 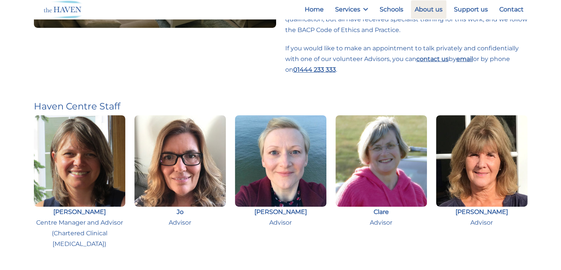 What do you see at coordinates (406, 19) in the screenshot?
I see `p: Not all of our volunteer counsellors have a professional counselling qualification, but all have ...` at bounding box center [406, 19].